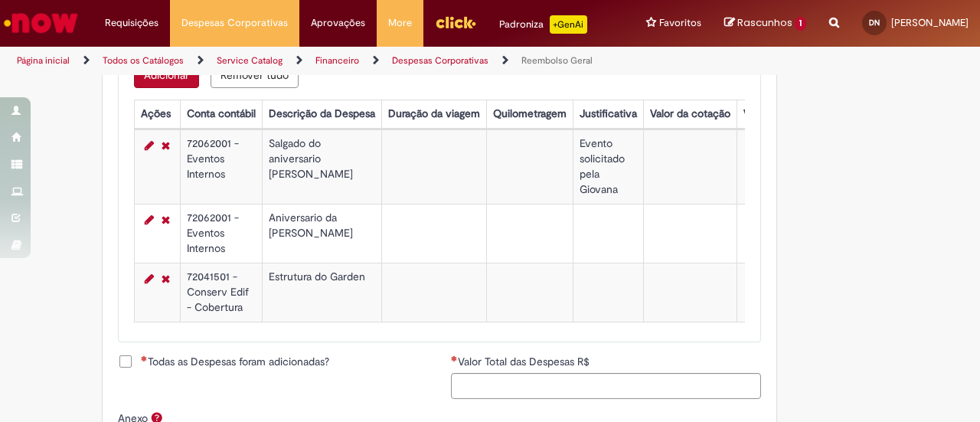  I want to click on th: Conta contábil, so click(220, 113).